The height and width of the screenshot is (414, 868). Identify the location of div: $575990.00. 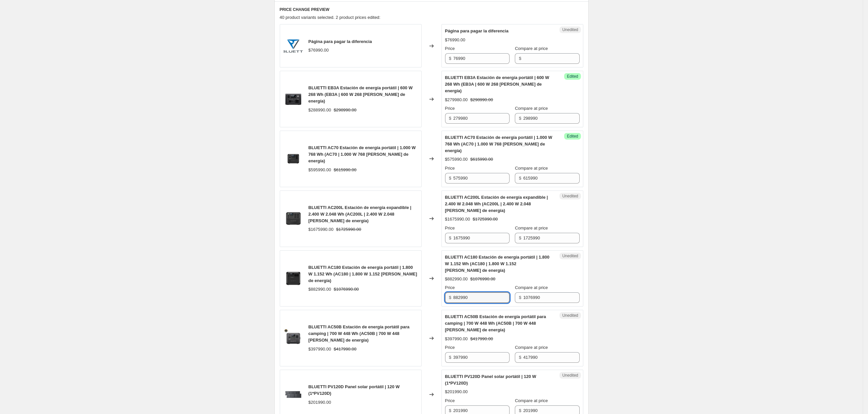
(456, 160).